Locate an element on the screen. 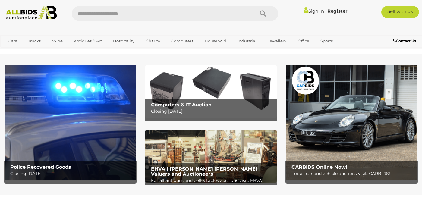  a: Register is located at coordinates (337, 11).